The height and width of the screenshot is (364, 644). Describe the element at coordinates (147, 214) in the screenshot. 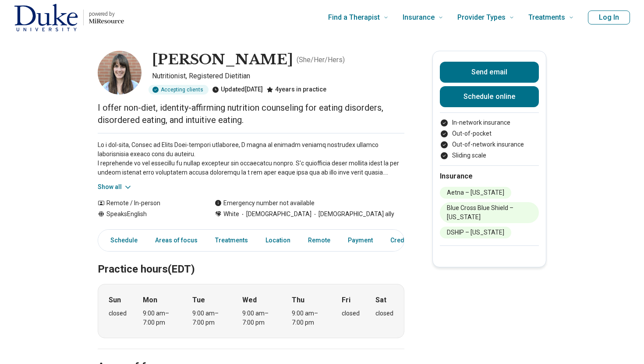

I see `div: Speaks English` at that location.